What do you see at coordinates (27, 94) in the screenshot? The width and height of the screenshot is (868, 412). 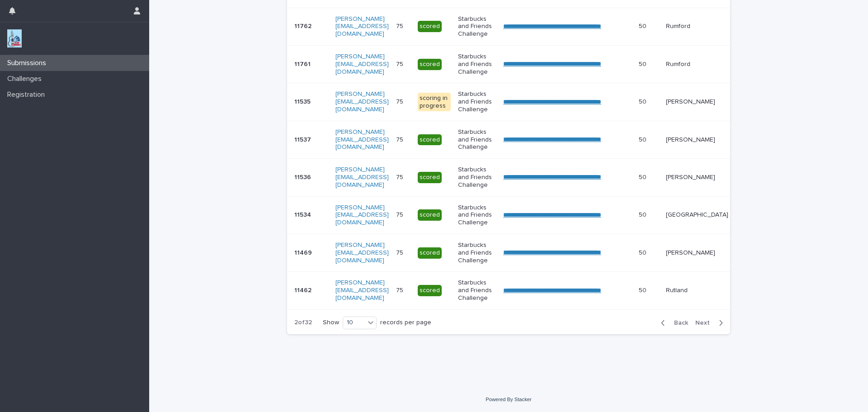 I see `p: Registration` at bounding box center [27, 94].